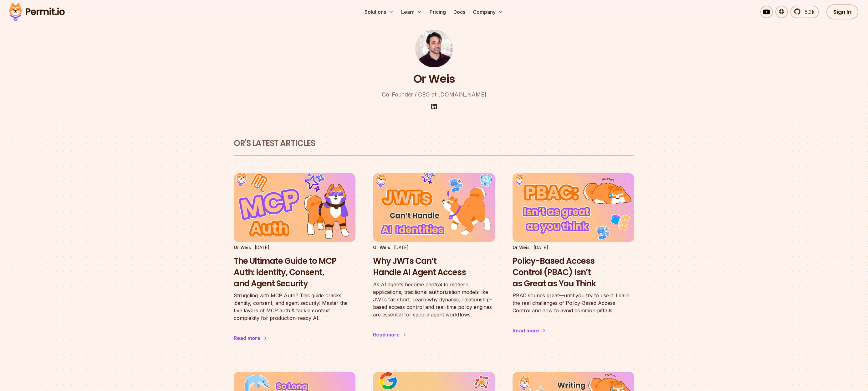 Image resolution: width=868 pixels, height=391 pixels. Describe the element at coordinates (294, 208) in the screenshot. I see `img: The Ultimate Guide to MCP Auth: Identity, Consent, and Agent Security` at that location.